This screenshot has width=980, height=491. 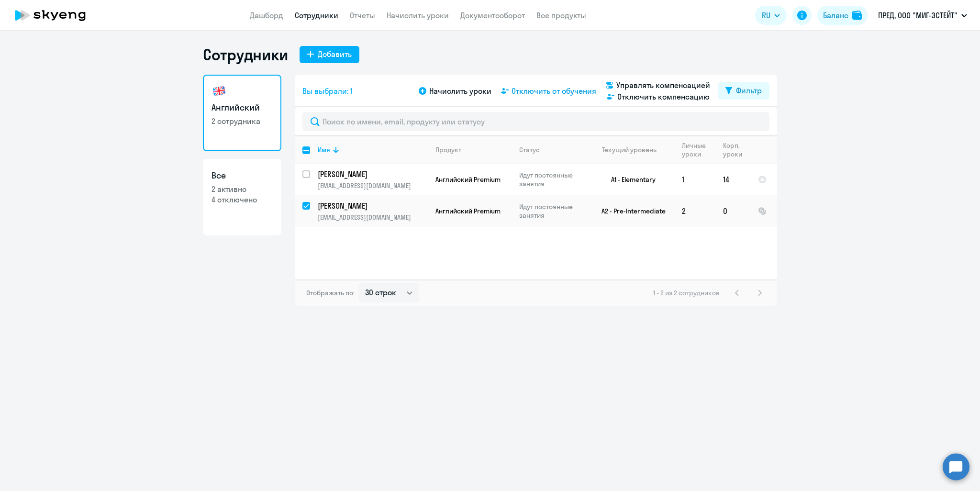 What do you see at coordinates (554, 91) in the screenshot?
I see `span: Отключить от обучения` at bounding box center [554, 91].